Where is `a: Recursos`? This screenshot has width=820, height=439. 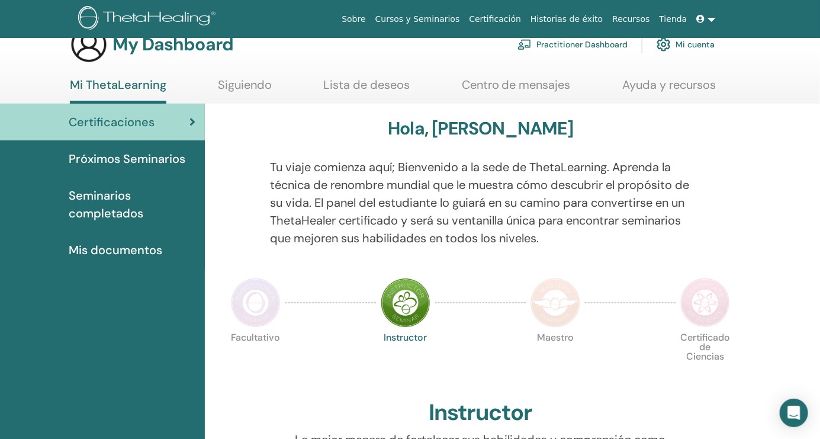 a: Recursos is located at coordinates (631, 19).